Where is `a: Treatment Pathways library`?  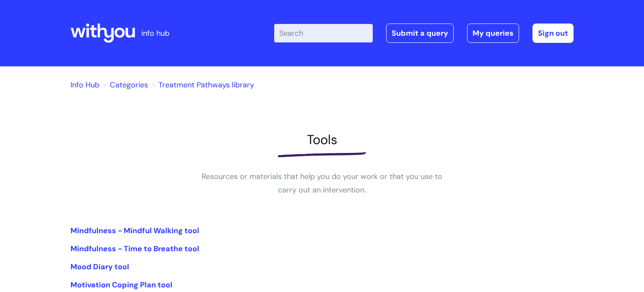
a: Treatment Pathways library is located at coordinates (206, 85).